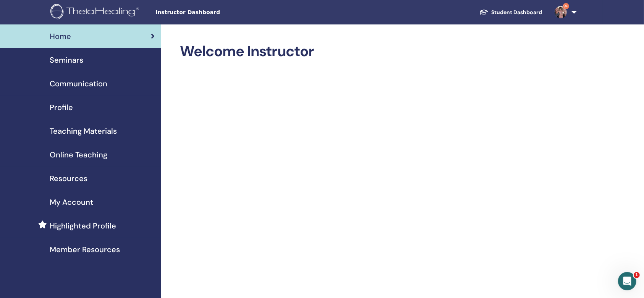  What do you see at coordinates (561, 12) in the screenshot?
I see `img: default.jpg` at bounding box center [561, 12].